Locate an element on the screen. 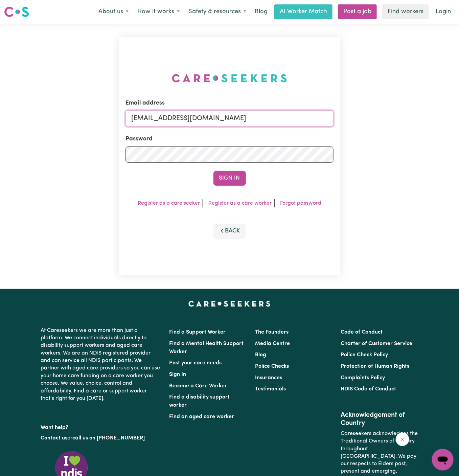  img: Careseekers logo is located at coordinates (17, 12).